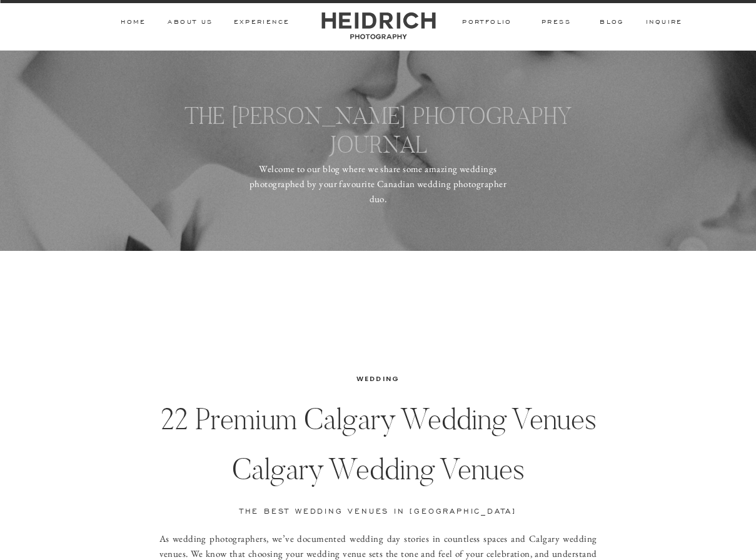 This screenshot has height=560, width=756. Describe the element at coordinates (379, 419) in the screenshot. I see `h1: 22 Premium Calgary Wedding Venues` at that location.